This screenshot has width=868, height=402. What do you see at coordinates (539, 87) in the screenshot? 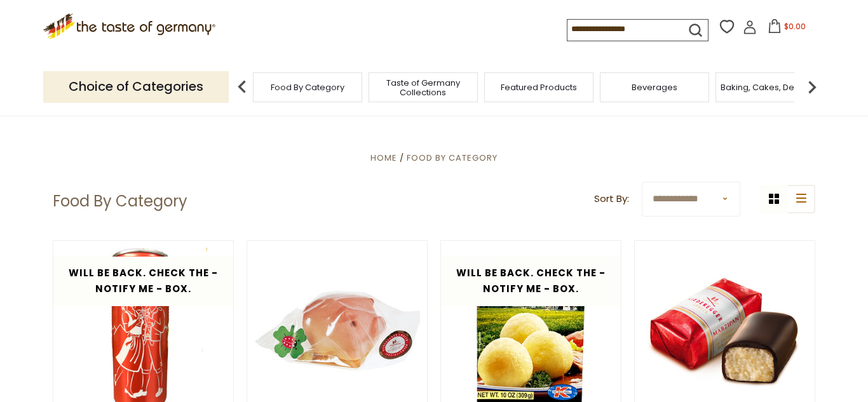
I see `span: Featured Products` at bounding box center [539, 87].